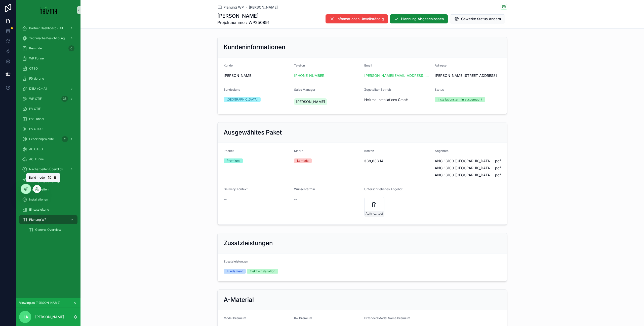 The width and height of the screenshot is (644, 326). Describe the element at coordinates (419, 19) in the screenshot. I see `button: Plannung Abgeschlossen` at that location.